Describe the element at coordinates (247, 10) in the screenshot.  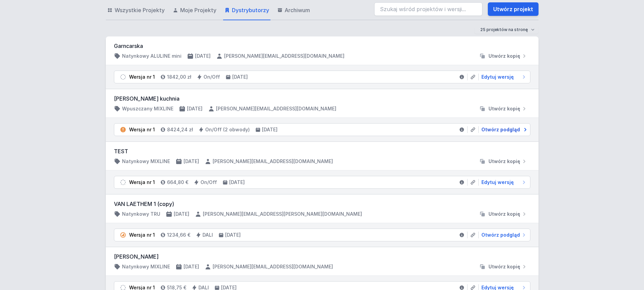
I see `a: Dystrybutorzy` at that location.